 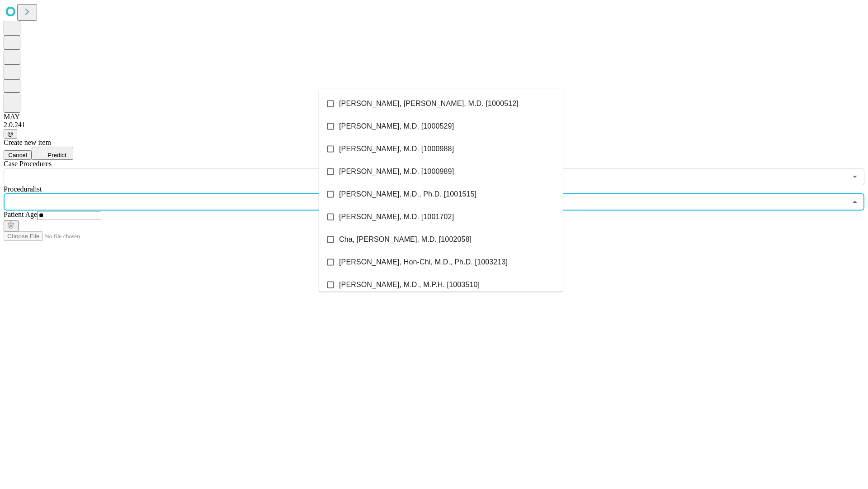 What do you see at coordinates (57, 155) in the screenshot?
I see `span: Predict` at bounding box center [57, 155].